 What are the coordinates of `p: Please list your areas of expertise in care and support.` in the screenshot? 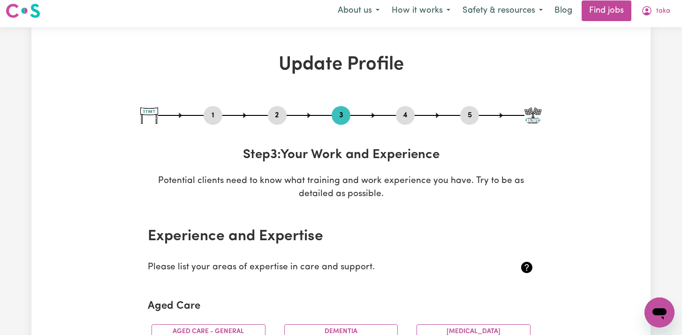 It's located at (308, 267).